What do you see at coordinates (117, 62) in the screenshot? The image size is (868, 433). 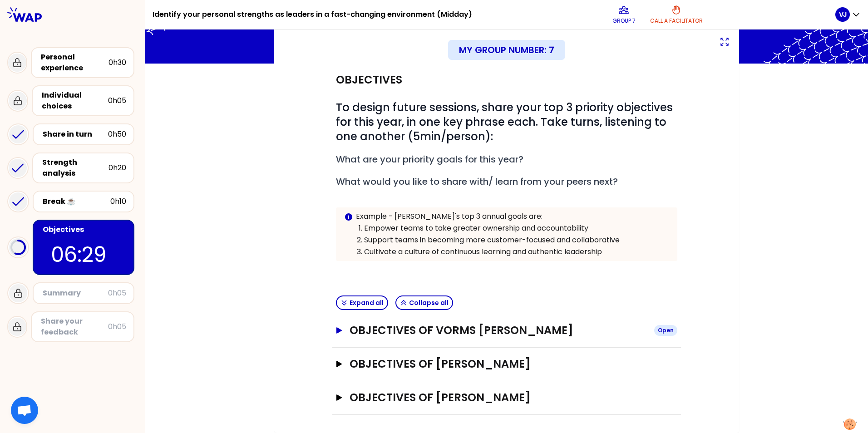 I see `div: 0h30` at bounding box center [117, 62].